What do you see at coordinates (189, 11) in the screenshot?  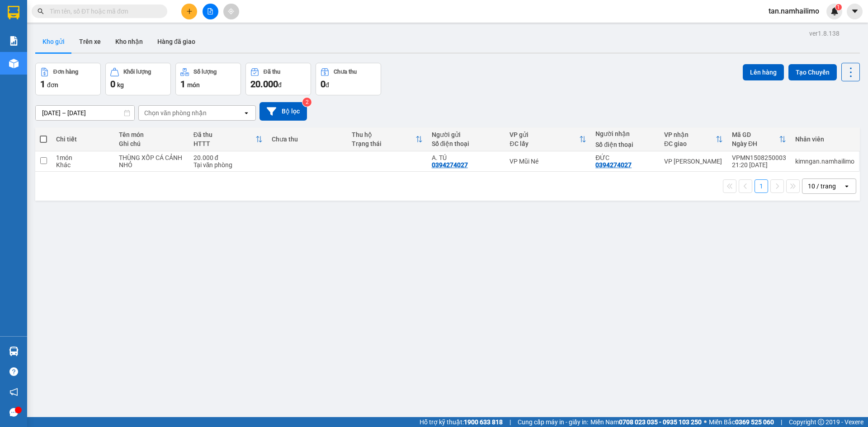 I see `button: plus` at bounding box center [189, 11].